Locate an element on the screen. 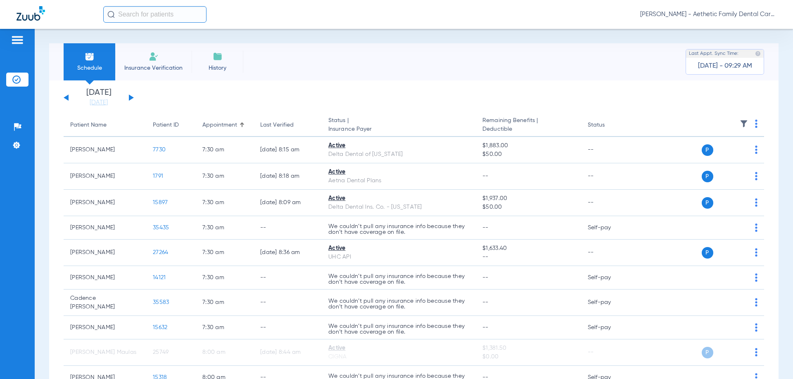 This screenshot has width=793, height=379. th: Status | is located at coordinates (398, 126).